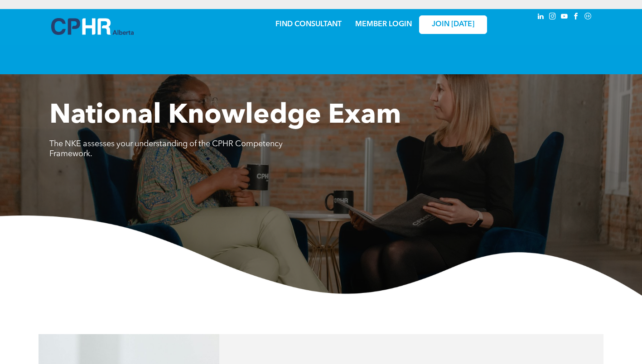  Describe the element at coordinates (576, 17) in the screenshot. I see `a: facebook` at that location.